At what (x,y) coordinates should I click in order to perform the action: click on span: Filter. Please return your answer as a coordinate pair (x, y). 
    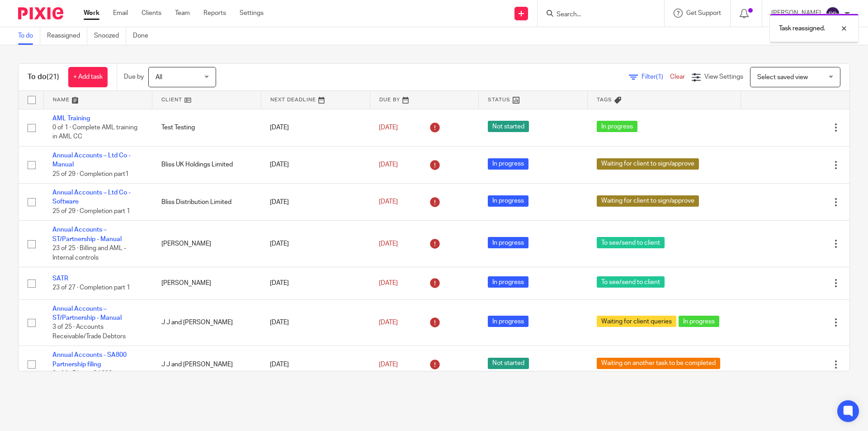
    Looking at the image, I should click on (655, 77).